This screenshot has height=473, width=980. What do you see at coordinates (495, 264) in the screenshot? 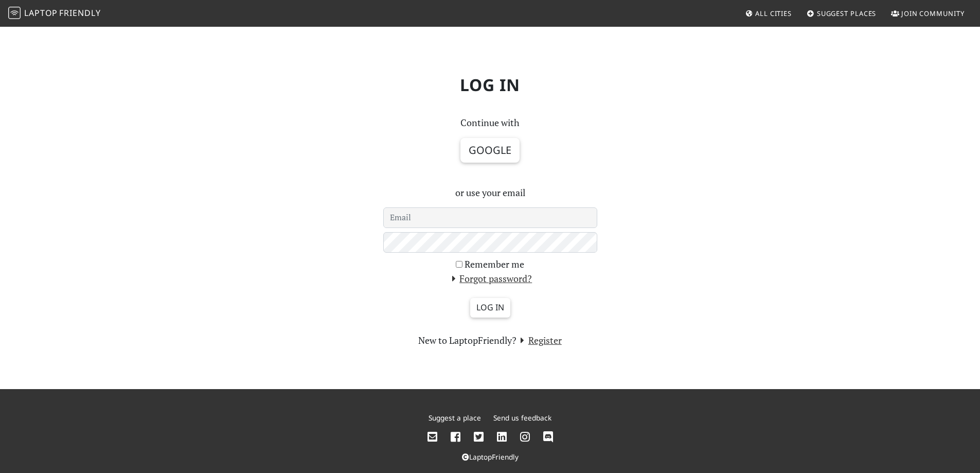
I see `label: Remember me` at bounding box center [495, 264].